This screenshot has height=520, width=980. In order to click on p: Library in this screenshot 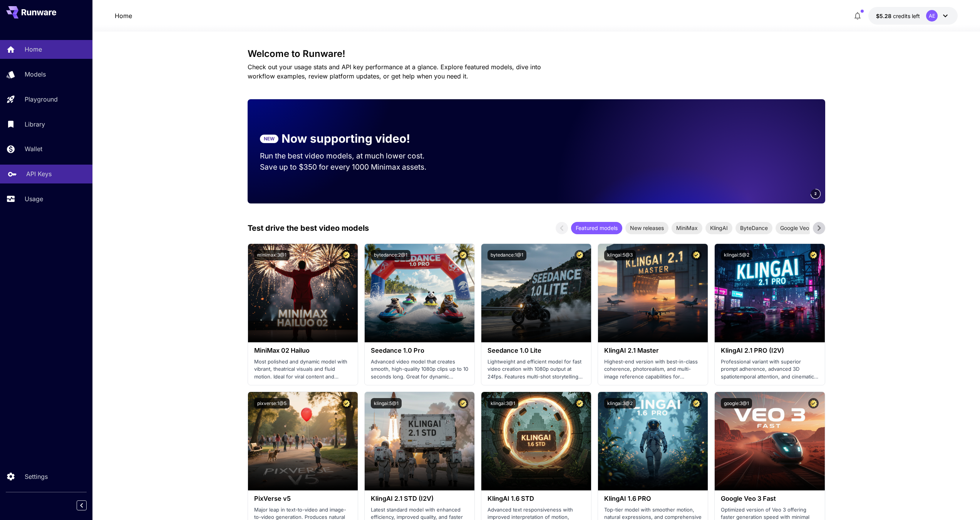, I will do `click(34, 124)`.